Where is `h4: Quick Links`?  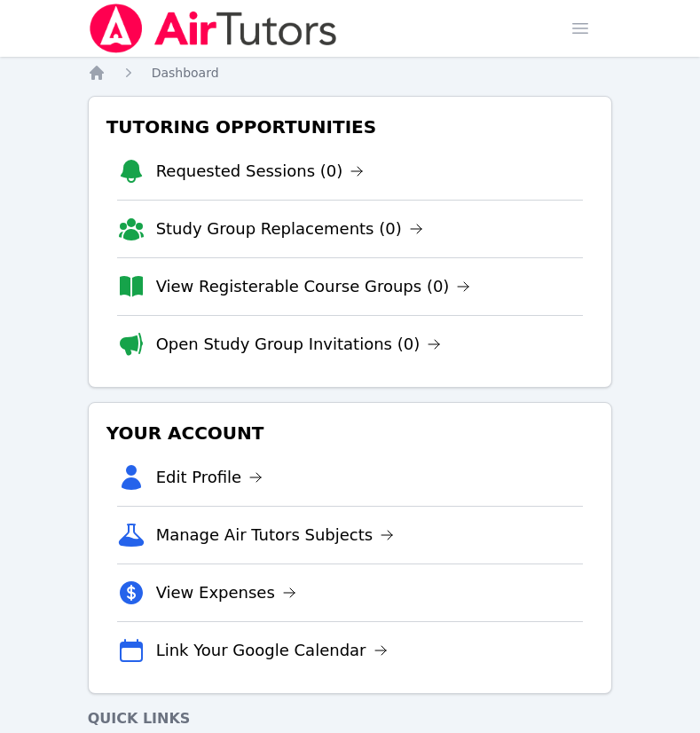 h4: Quick Links is located at coordinates (350, 719).